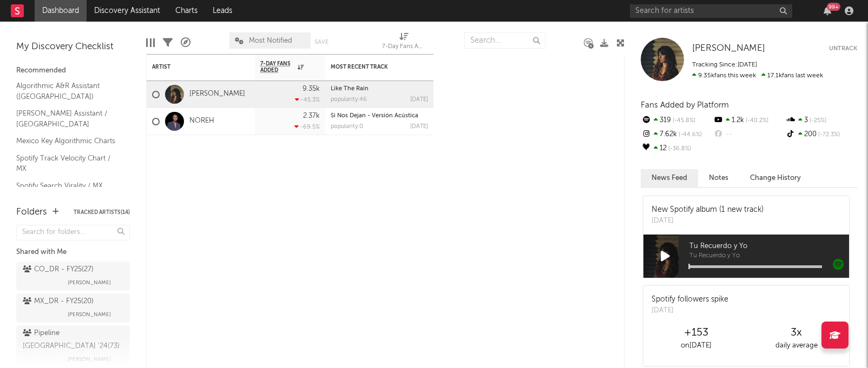 The width and height of the screenshot is (868, 368). Describe the element at coordinates (31, 213) in the screenshot. I see `div: Folders` at that location.